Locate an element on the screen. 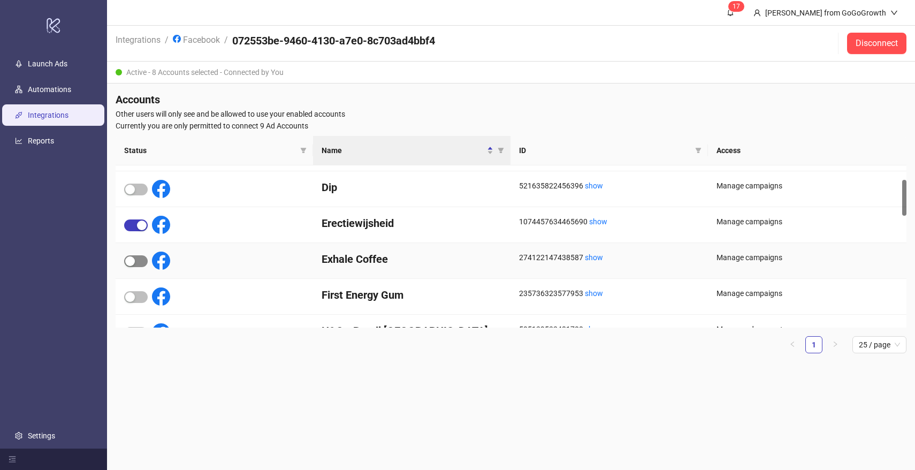 This screenshot has height=470, width=915. span: 25 / page is located at coordinates (880, 345).